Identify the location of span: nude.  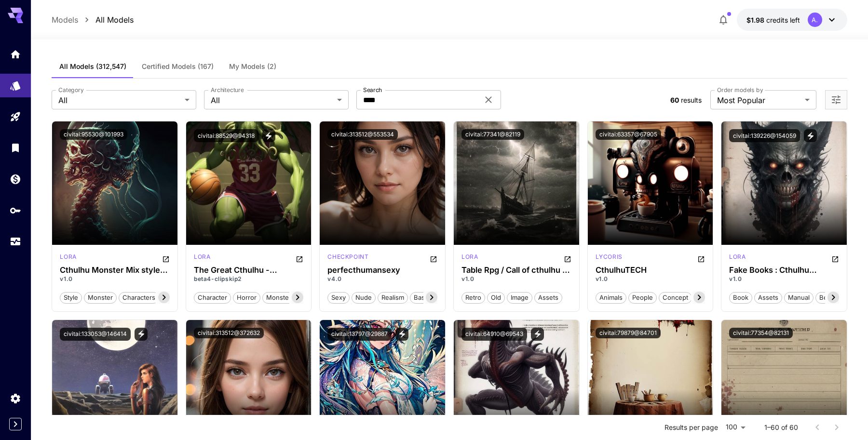
(364, 298).